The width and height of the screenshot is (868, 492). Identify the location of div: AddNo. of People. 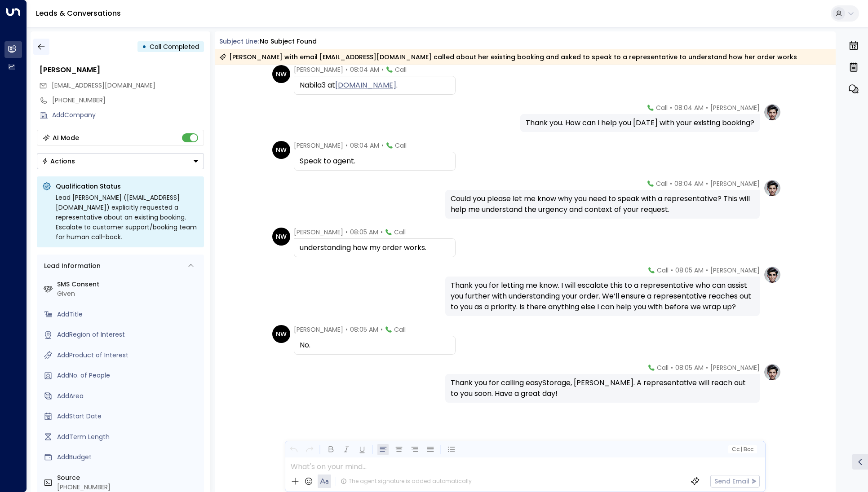
(129, 375).